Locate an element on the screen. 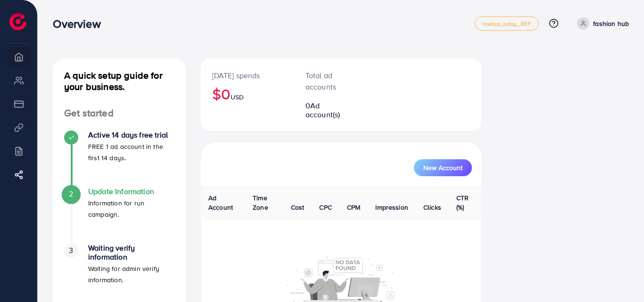 This screenshot has height=302, width=644. h4: Update Information is located at coordinates (131, 191).